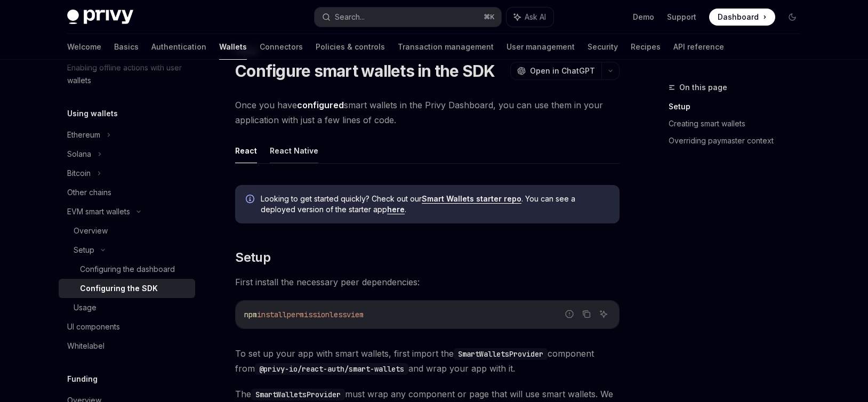  Describe the element at coordinates (246, 150) in the screenshot. I see `button: React` at that location.